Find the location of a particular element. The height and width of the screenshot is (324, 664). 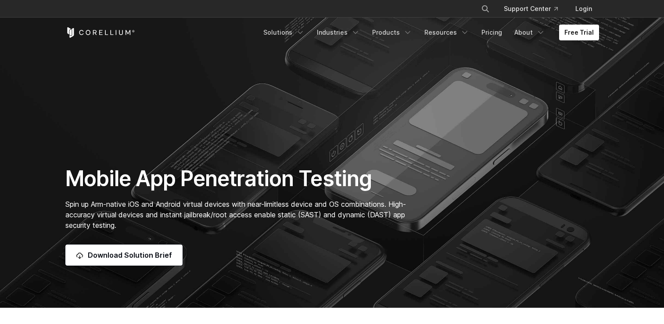

a: Pricing is located at coordinates (492, 32).